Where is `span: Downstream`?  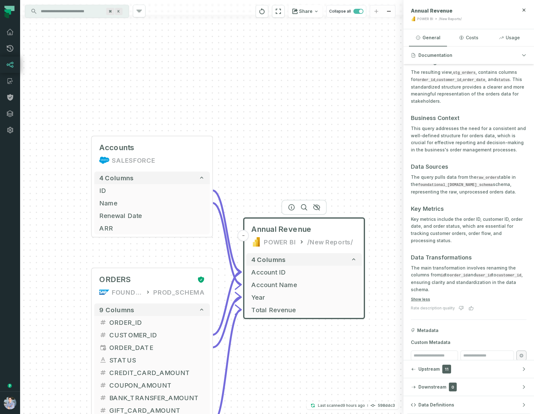
span: Downstream is located at coordinates (432, 387).